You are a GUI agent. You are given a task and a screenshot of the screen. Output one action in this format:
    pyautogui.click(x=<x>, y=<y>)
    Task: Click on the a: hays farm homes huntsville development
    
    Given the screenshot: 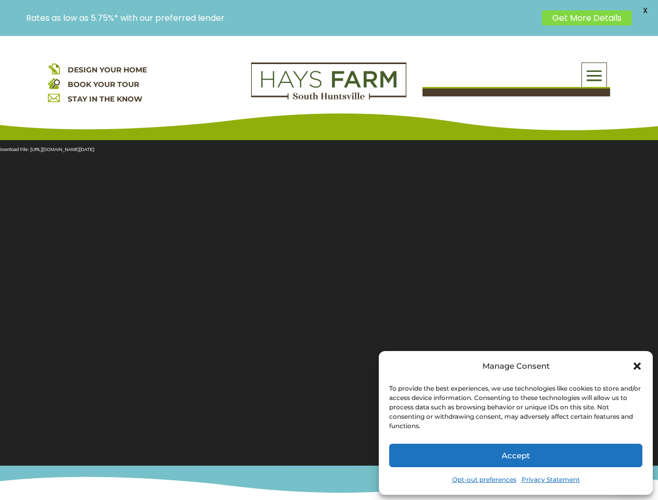 What is the action you would take?
    pyautogui.click(x=329, y=97)
    